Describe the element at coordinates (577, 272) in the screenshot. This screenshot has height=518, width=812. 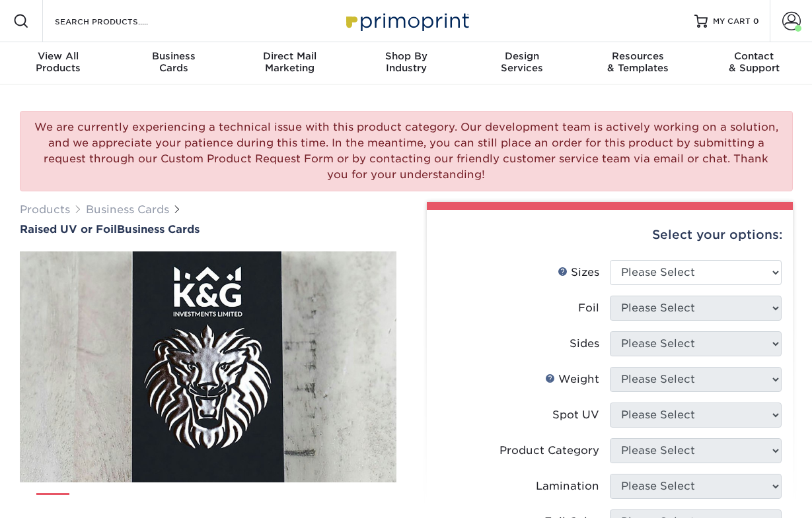
I see `div: Sizes` at that location.